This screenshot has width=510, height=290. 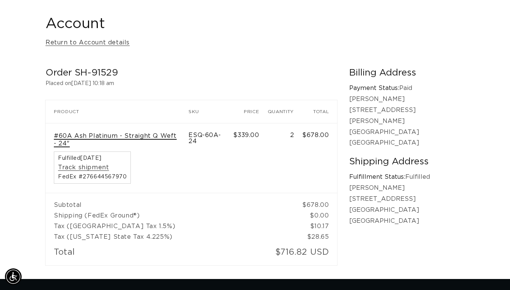 What do you see at coordinates (375, 88) in the screenshot?
I see `strong: Payment Status:` at bounding box center [375, 88].